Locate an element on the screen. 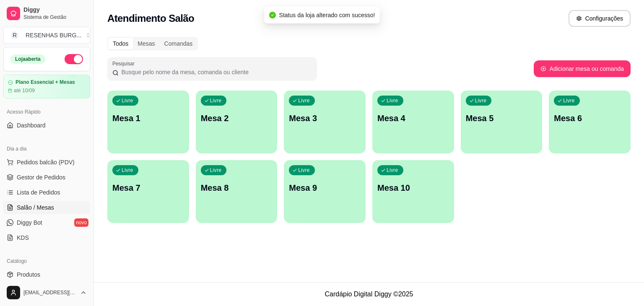 This screenshot has width=644, height=306. button: LivreMesa 1 is located at coordinates (148, 122).